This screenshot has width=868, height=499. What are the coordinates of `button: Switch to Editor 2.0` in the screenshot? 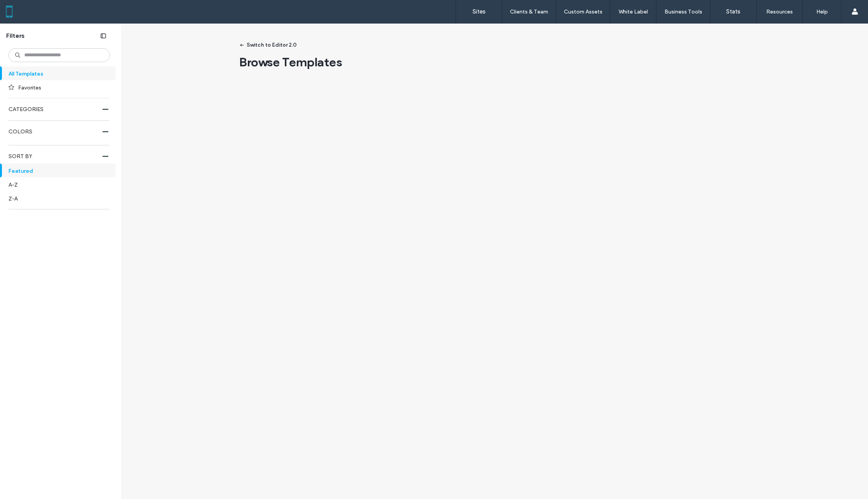 It's located at (268, 45).